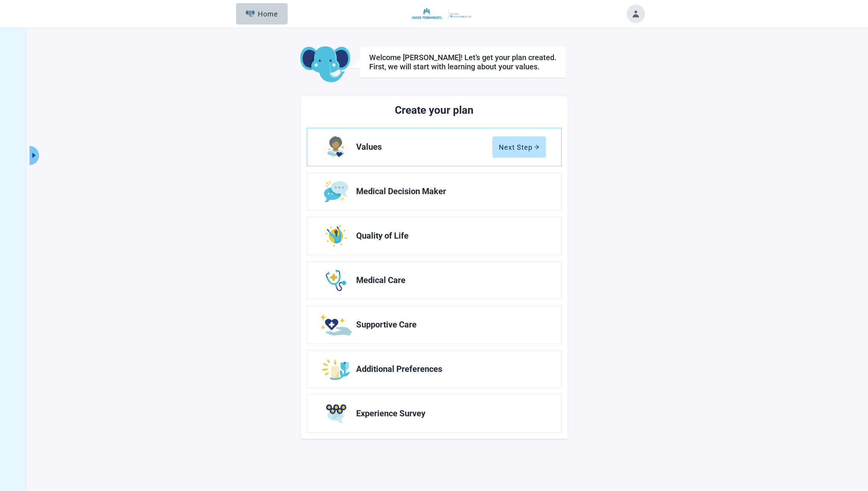  What do you see at coordinates (424, 147) in the screenshot?
I see `span: Values` at bounding box center [424, 147].